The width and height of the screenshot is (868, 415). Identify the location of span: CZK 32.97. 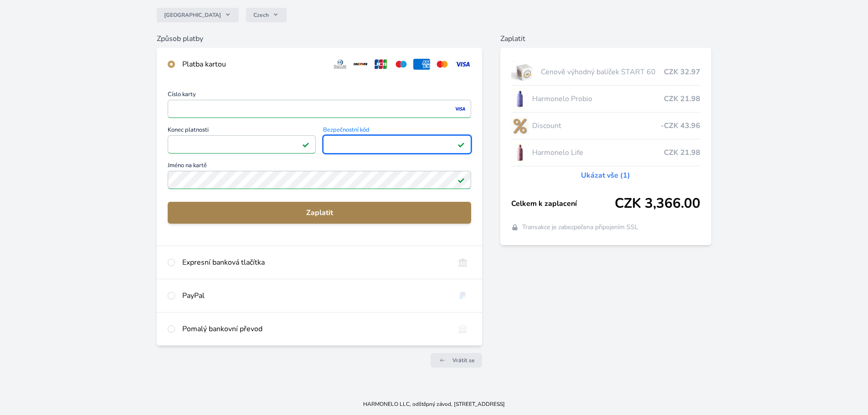
(682, 72).